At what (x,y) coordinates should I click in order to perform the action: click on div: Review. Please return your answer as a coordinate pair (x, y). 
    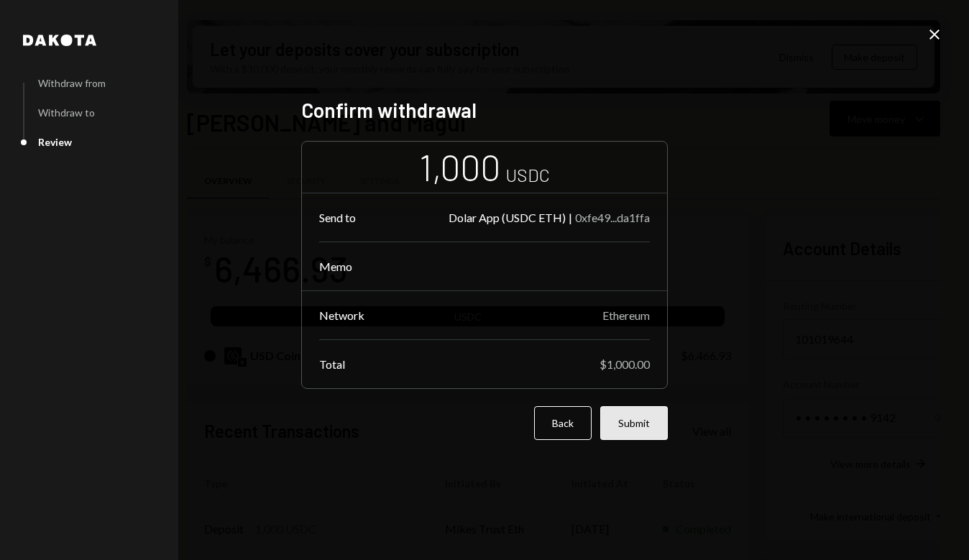
    Looking at the image, I should click on (54, 142).